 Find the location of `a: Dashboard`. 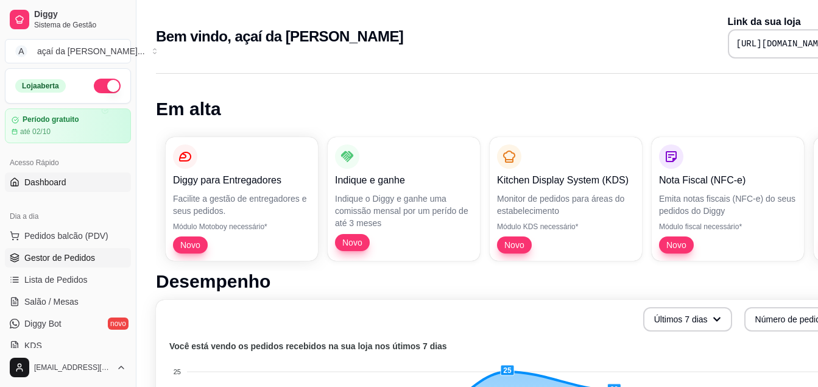

a: Dashboard is located at coordinates (68, 182).